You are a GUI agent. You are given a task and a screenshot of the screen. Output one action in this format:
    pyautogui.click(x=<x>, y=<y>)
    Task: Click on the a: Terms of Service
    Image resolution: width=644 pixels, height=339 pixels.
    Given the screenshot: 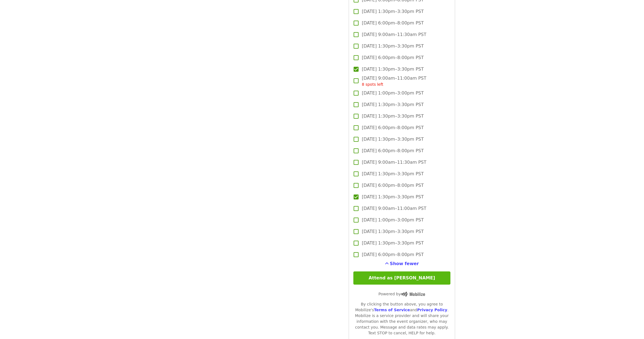 What is the action you would take?
    pyautogui.click(x=392, y=310)
    